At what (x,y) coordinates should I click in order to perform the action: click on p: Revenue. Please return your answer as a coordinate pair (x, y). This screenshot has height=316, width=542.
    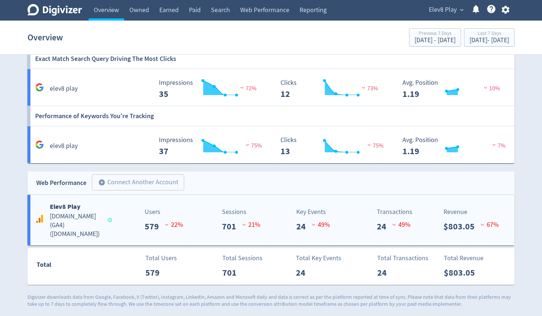
    Looking at the image, I should click on (471, 211).